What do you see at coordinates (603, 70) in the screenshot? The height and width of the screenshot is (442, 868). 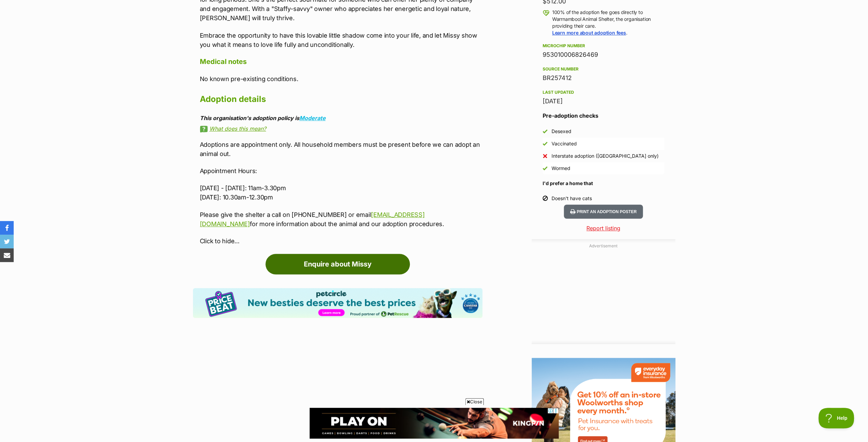 I see `div: Source number` at bounding box center [603, 70].